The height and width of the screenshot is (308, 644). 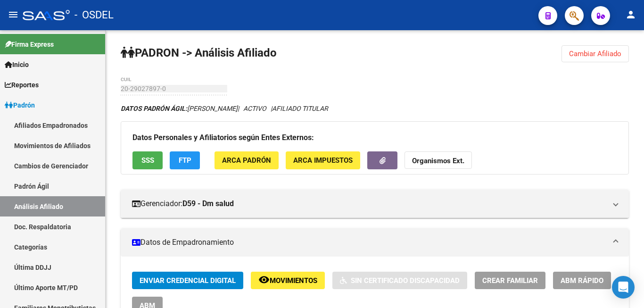 I want to click on mat-icon: person, so click(x=631, y=15).